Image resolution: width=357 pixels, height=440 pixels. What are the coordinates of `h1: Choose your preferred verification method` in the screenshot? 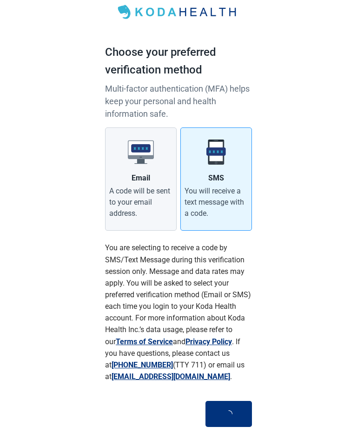 It's located at (178, 63).